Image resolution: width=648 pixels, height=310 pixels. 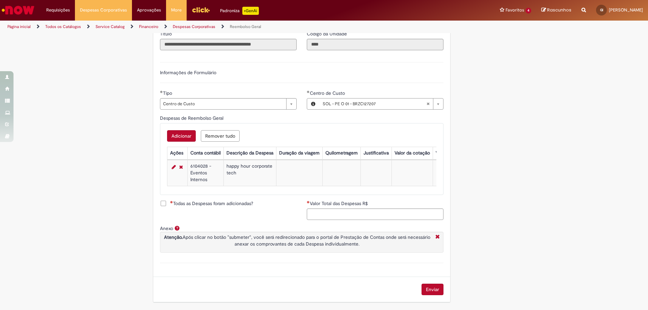 I want to click on input: Título, so click(x=228, y=45).